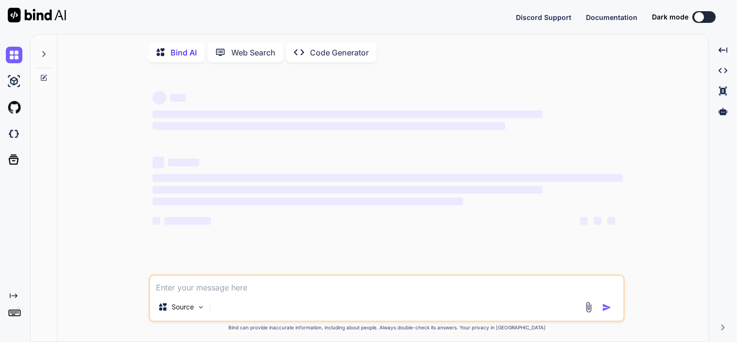 The image size is (737, 342). I want to click on img: Pick Models, so click(201, 307).